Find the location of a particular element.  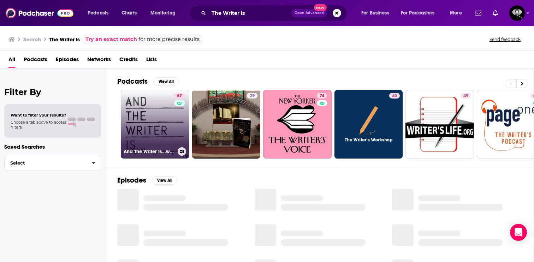

span: Lists is located at coordinates (152, 61).